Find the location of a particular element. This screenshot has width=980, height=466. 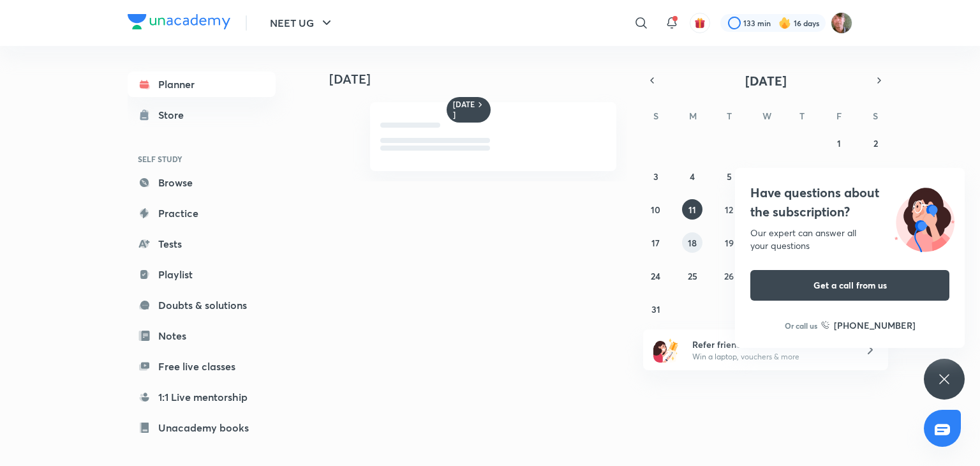

abbr: August 18, 2025 is located at coordinates (692, 242).